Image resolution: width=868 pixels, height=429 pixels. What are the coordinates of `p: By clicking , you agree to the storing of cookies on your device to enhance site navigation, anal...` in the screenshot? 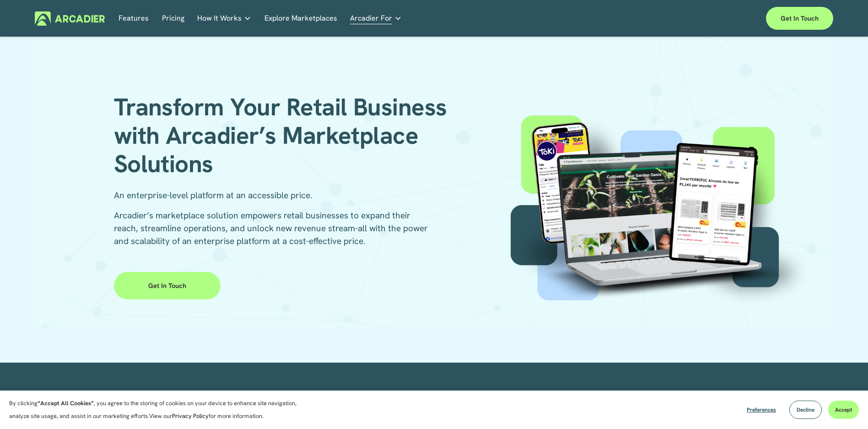 It's located at (158, 409).